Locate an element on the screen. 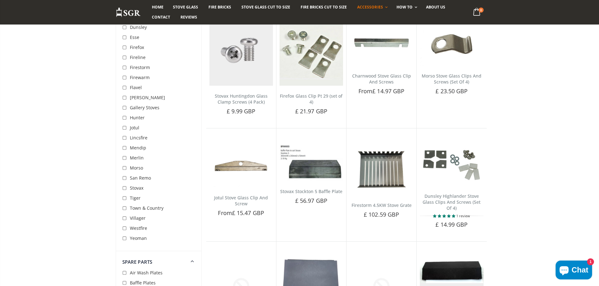 Image resolution: width=599 pixels, height=286 pixels. inbox-online-store-chat: Shopify online store chat is located at coordinates (574, 271).